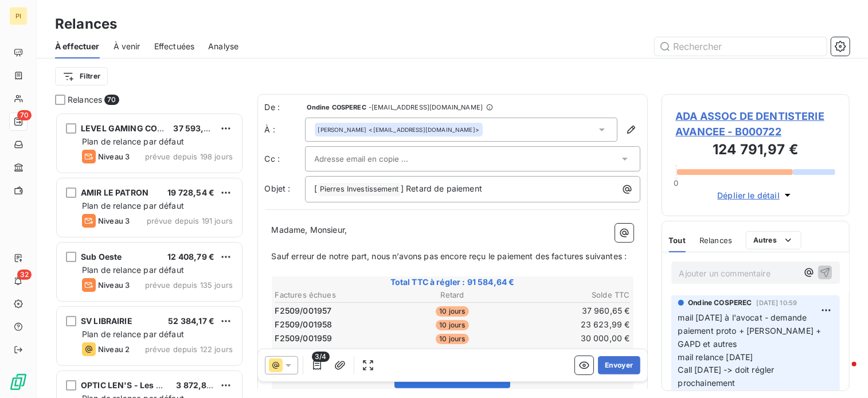 Image resolution: width=868 pixels, height=398 pixels. Describe the element at coordinates (334, 295) in the screenshot. I see `th: Factures échues` at that location.